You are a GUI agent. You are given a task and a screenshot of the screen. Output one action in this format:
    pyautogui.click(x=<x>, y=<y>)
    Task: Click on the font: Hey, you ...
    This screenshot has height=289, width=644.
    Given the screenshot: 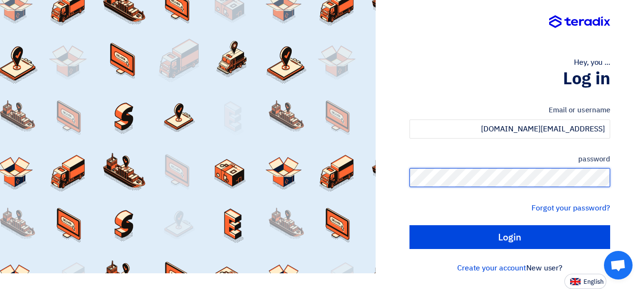 What is the action you would take?
    pyautogui.click(x=592, y=62)
    